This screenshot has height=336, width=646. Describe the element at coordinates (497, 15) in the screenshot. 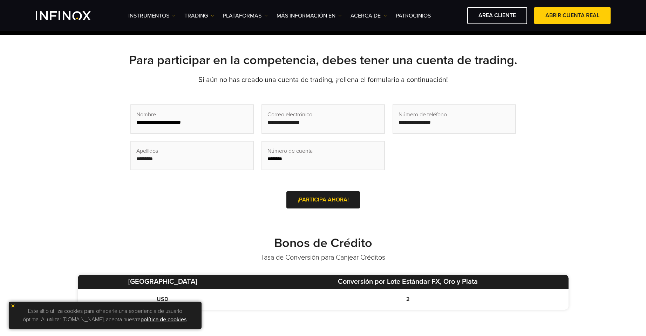

I see `a: AREA CLIENTE` at that location.